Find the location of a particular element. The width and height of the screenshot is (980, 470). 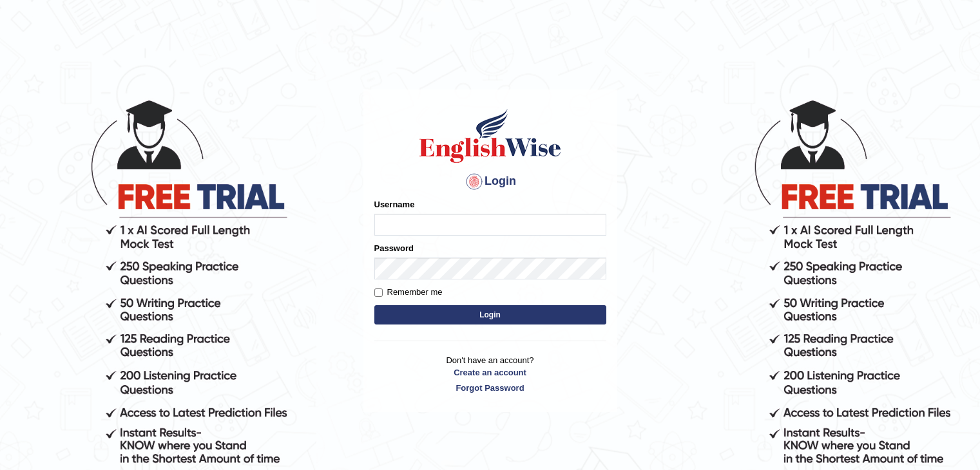

label: Username is located at coordinates (394, 204).